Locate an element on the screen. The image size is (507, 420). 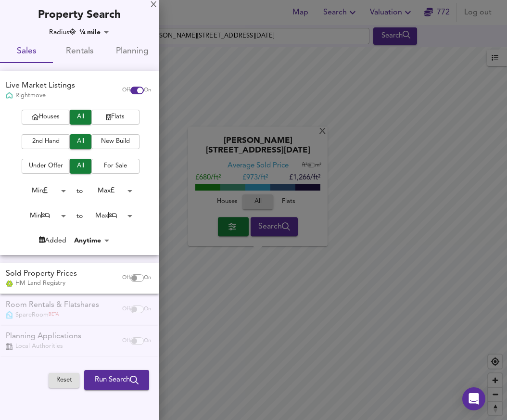
button: Reset is located at coordinates (64, 380).